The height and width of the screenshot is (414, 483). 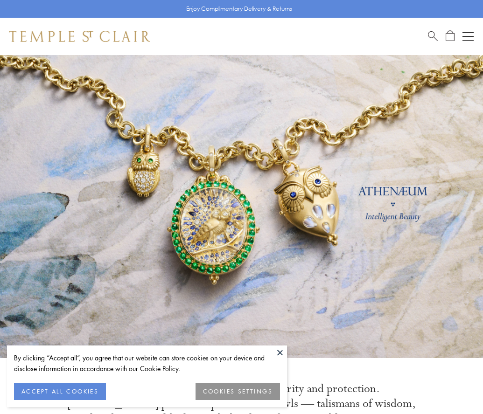 I want to click on button: ACCEPT ALL COOKIES, so click(x=60, y=392).